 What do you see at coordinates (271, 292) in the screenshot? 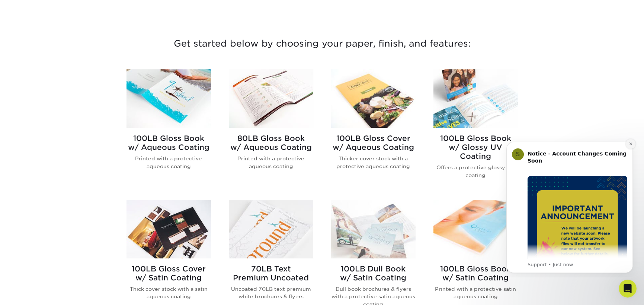
I see `p: Uncoated 70LB text premium white brochures & flyers` at bounding box center [271, 292].